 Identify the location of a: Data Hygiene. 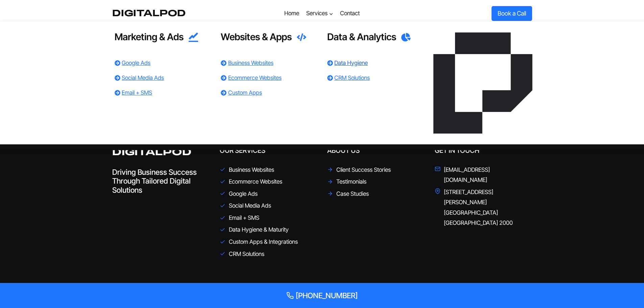
(351, 63).